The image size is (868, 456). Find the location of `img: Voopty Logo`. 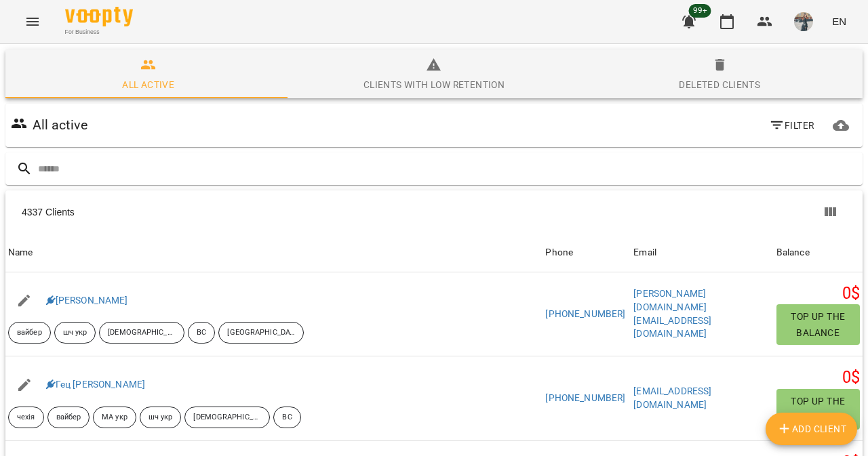

img: Voopty Logo is located at coordinates (99, 16).